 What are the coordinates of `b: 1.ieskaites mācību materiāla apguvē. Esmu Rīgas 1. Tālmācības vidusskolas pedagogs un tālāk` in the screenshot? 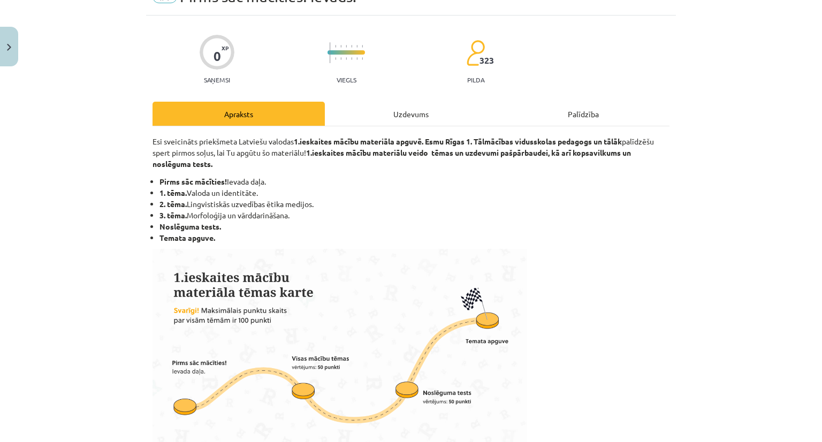 It's located at (458, 141).